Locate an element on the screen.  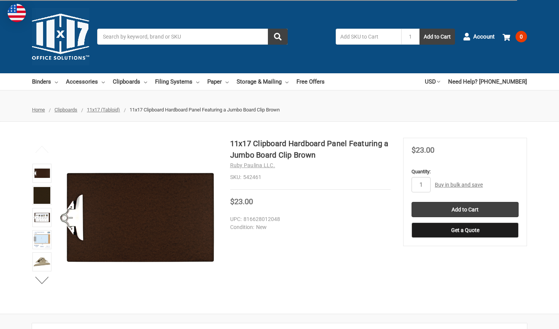
a: Buy in bulk and save is located at coordinates (459, 185).